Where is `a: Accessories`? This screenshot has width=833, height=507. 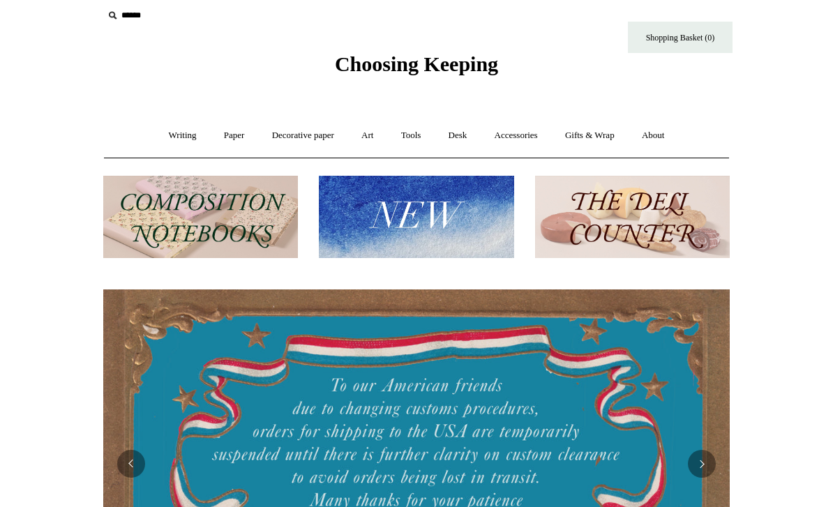 a: Accessories is located at coordinates (516, 135).